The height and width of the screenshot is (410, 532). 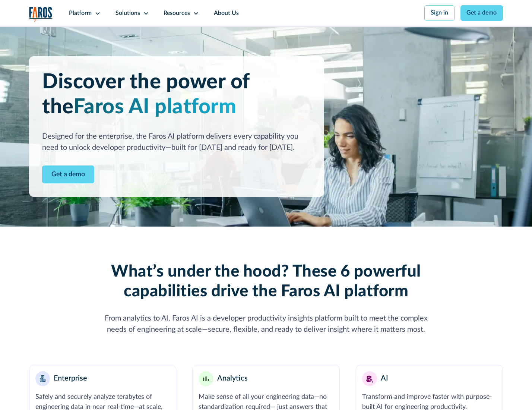 I want to click on img: Logo of the analytics and reporting company Faros., so click(x=41, y=14).